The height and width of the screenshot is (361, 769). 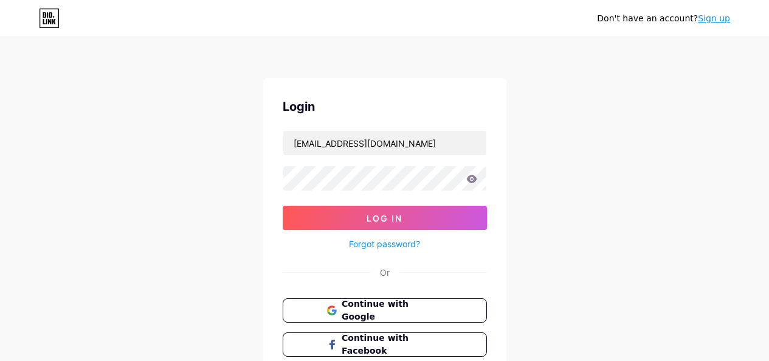 I want to click on button: Continue with Google, so click(x=385, y=310).